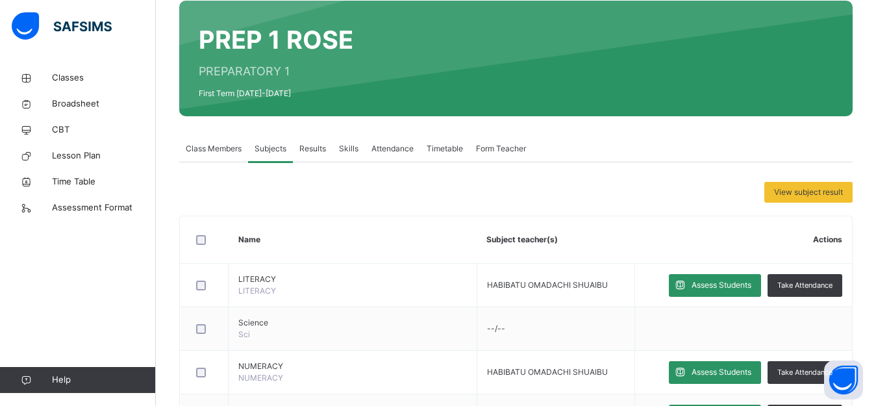 The width and height of the screenshot is (876, 406). I want to click on span: Help, so click(103, 380).